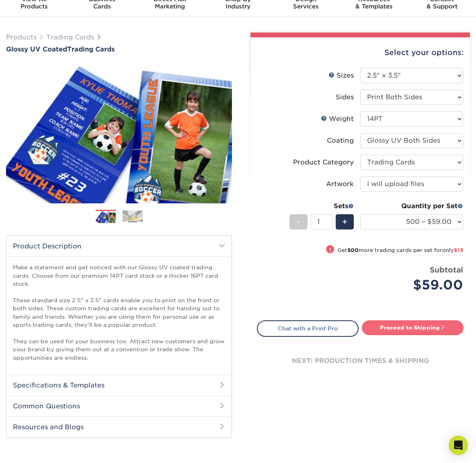 The image size is (476, 463). I want to click on div: next: production times & shipping, so click(360, 361).